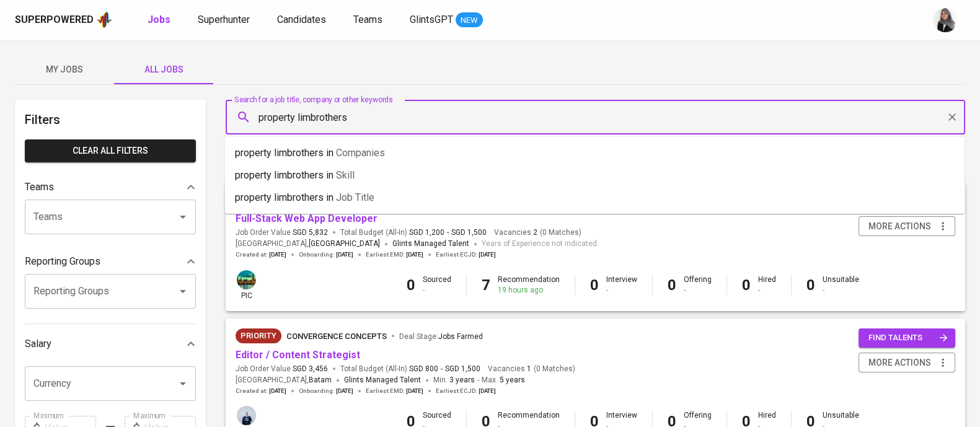 The height and width of the screenshot is (427, 980). Describe the element at coordinates (460, 336) in the screenshot. I see `span: Jobs Farmed` at that location.